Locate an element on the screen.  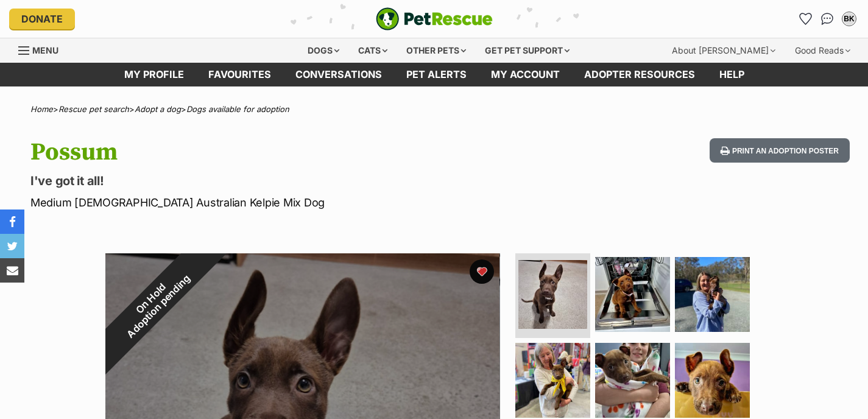
p: I've got it all! is located at coordinates (279, 181).